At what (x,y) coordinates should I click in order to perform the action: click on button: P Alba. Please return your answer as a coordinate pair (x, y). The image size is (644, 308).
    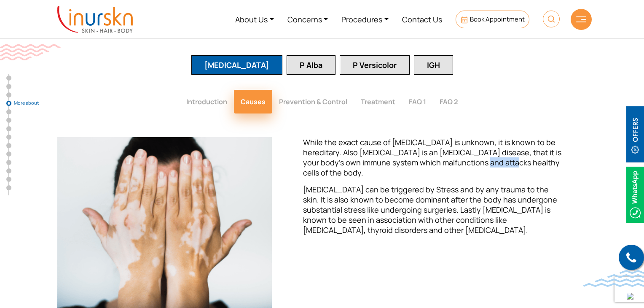
    Looking at the image, I should click on (311, 65).